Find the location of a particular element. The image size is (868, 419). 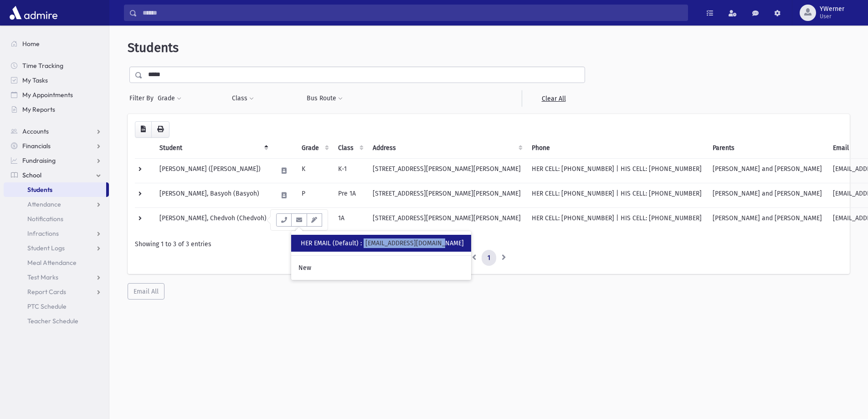

td: 1 is located at coordinates (315, 220).